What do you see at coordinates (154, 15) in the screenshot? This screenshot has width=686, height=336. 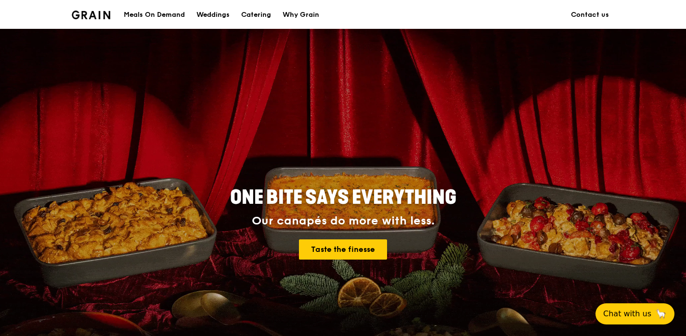 I see `div: Meals On Demand` at bounding box center [154, 15].